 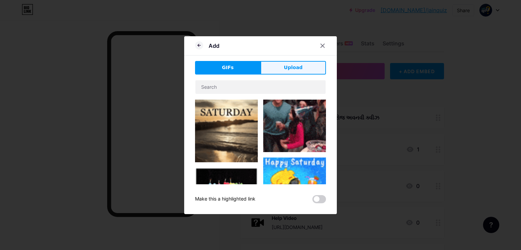 What do you see at coordinates (225, 200) in the screenshot?
I see `div: Make this a highlighted link` at bounding box center [225, 200].